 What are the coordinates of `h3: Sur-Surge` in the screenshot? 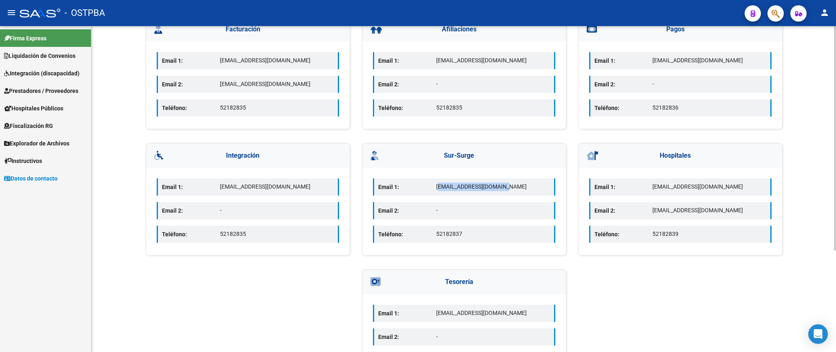 It's located at (464, 156).